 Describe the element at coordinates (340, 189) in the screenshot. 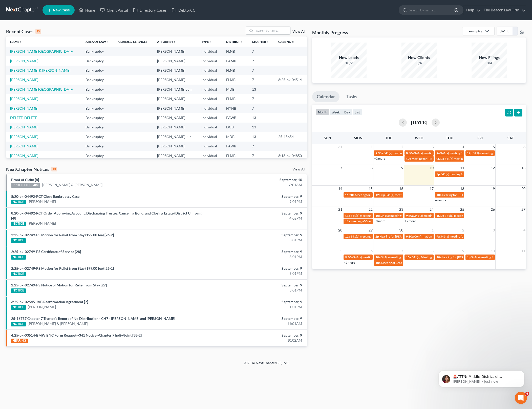

I see `span: 14` at that location.